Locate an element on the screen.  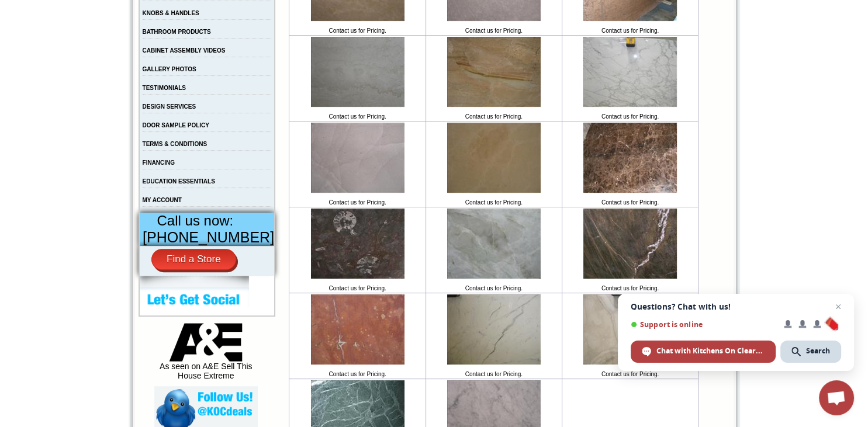
a: CABINET ASSEMBLY VIDEOS is located at coordinates (184, 50).